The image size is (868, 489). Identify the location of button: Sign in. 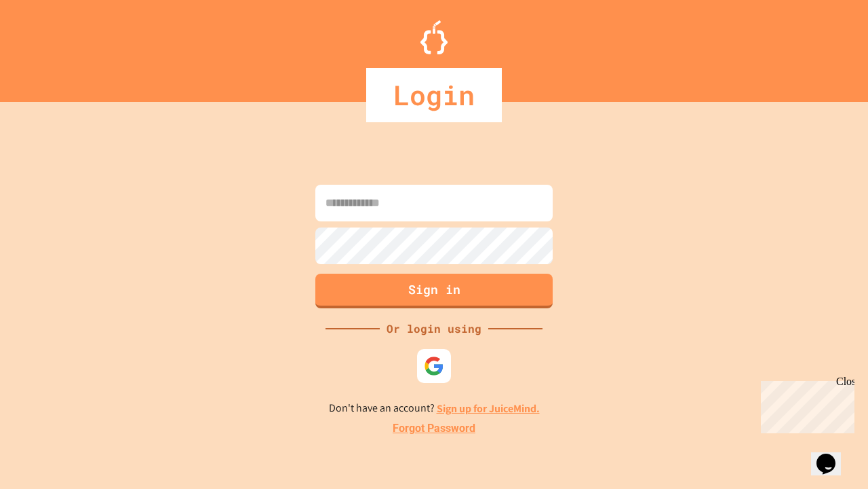
(434, 290).